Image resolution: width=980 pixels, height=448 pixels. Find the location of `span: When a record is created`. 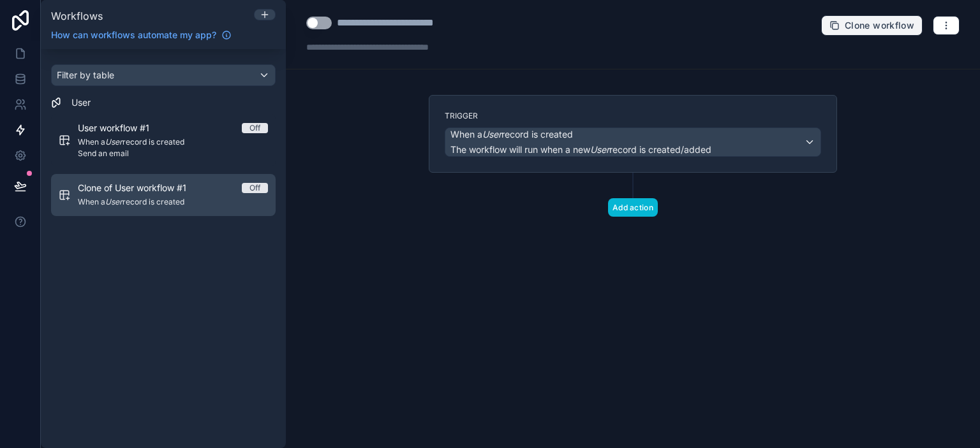

span: When a record is created is located at coordinates (512, 134).